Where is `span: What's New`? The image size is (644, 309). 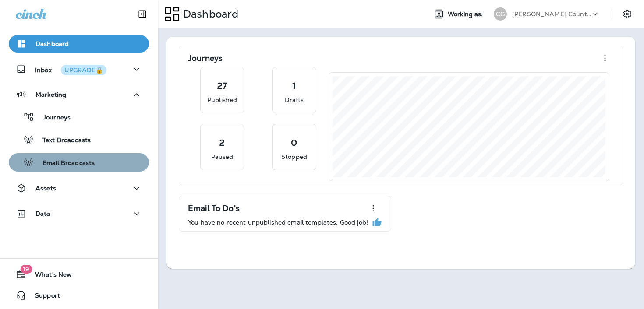 span: What's New is located at coordinates (49, 276).